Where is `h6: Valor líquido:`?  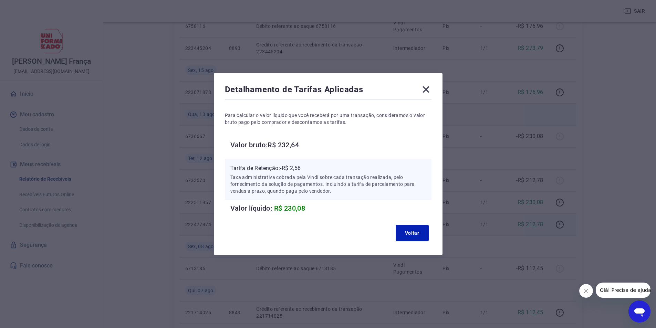 h6: Valor líquido: is located at coordinates (331, 208).